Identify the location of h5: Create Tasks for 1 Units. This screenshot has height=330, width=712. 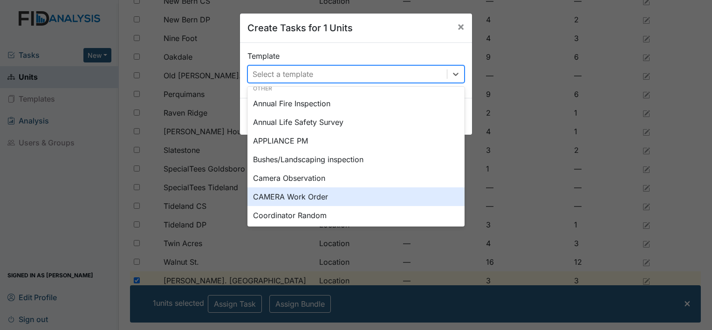
(300, 28).